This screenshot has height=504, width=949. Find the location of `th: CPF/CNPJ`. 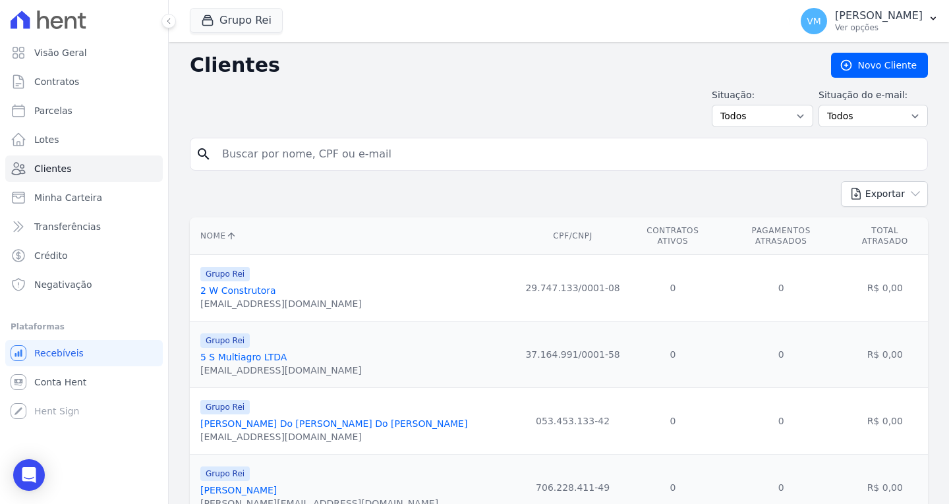

th: CPF/CNPJ is located at coordinates (572, 236).